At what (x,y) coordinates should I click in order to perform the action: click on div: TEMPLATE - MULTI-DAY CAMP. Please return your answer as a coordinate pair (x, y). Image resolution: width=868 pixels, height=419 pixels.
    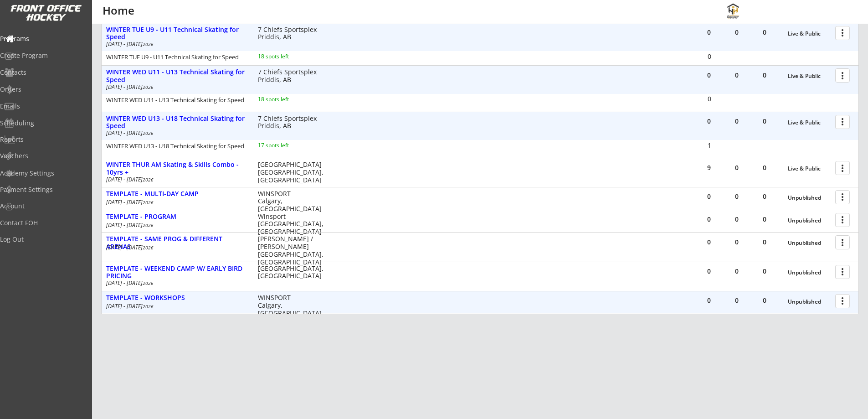
    Looking at the image, I should click on (177, 194).